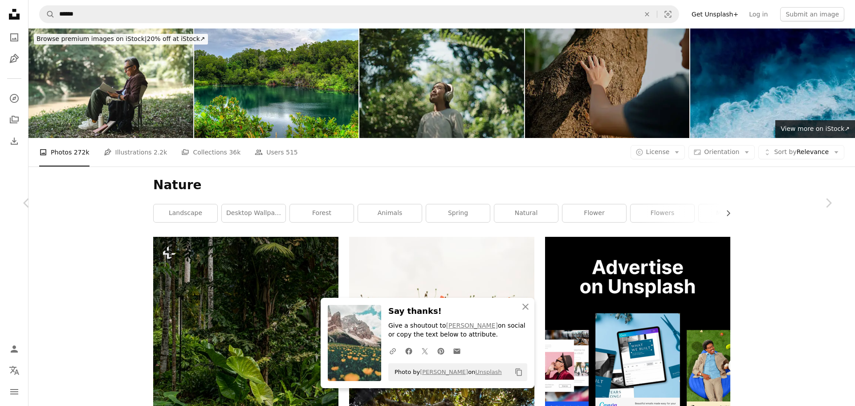 Image resolution: width=855 pixels, height=406 pixels. What do you see at coordinates (91, 39) in the screenshot?
I see `span: Browse premium images on iStock |` at bounding box center [91, 39].